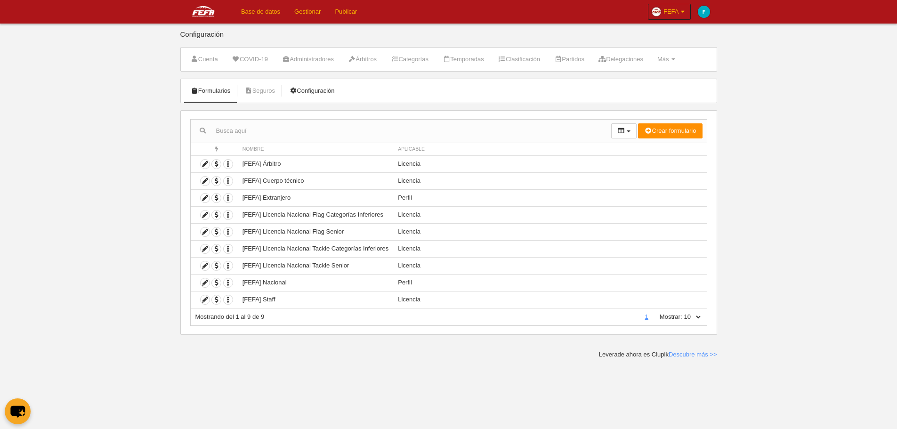  Describe the element at coordinates (667, 59) in the screenshot. I see `a: Más` at that location.